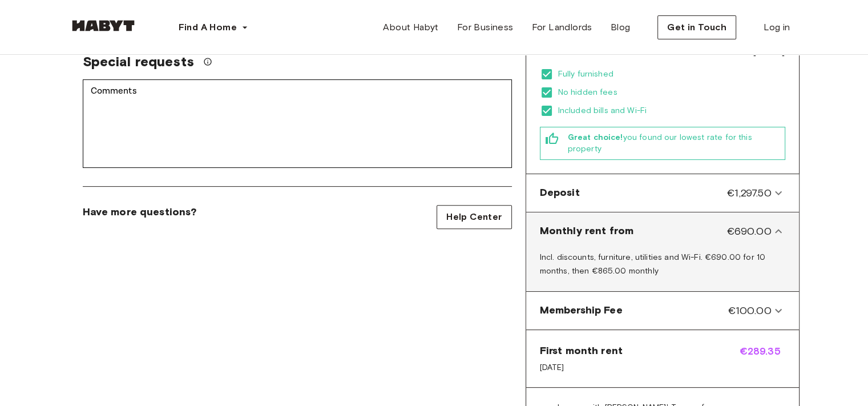 This screenshot has height=406, width=868. I want to click on span: Get in Touch, so click(697, 28).